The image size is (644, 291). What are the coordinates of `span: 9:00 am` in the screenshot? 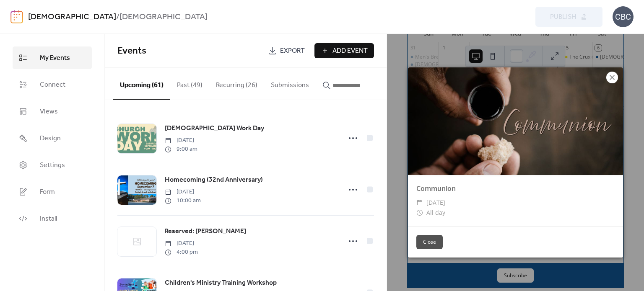 It's located at (181, 149).